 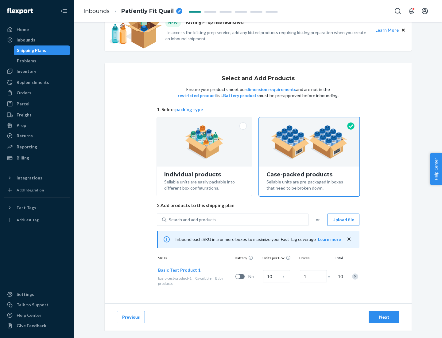 What do you see at coordinates (37, 178) in the screenshot?
I see `button: Integrations` at bounding box center [37, 178].